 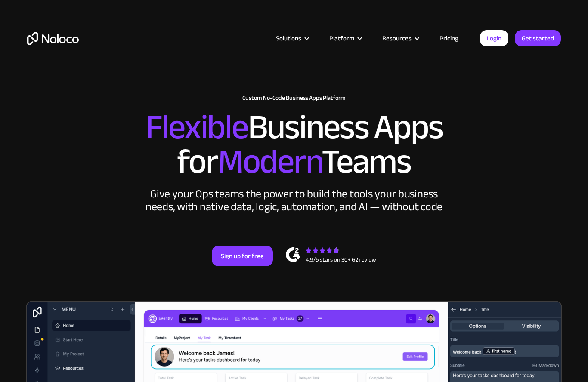 I want to click on a: Pricing, so click(x=449, y=38).